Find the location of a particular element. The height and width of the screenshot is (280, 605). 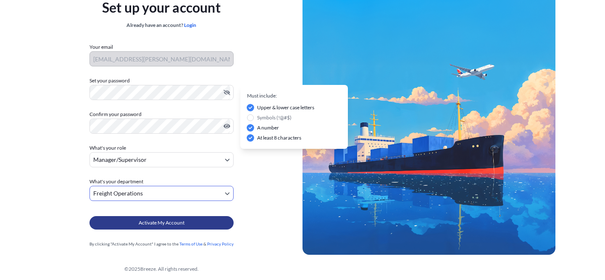

div: © 2025 Breeze. All rights reserved. is located at coordinates (161, 269).